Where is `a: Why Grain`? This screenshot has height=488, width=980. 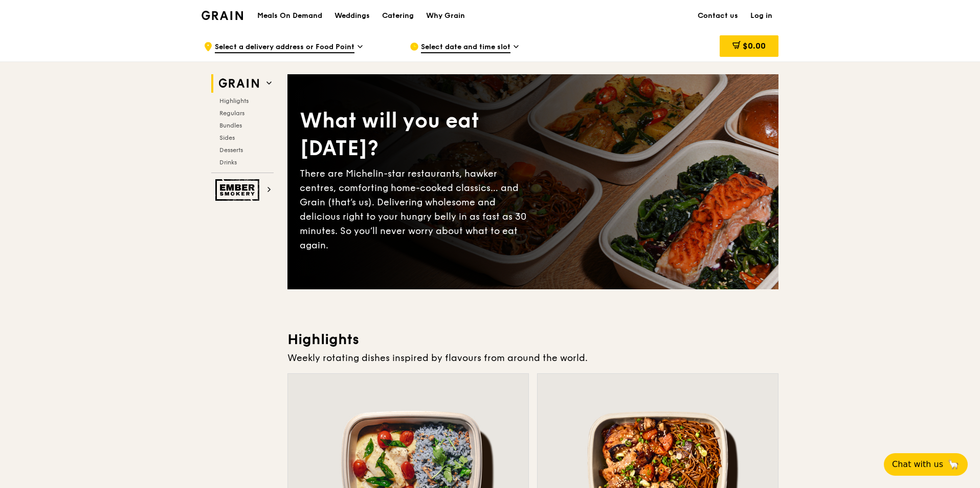
a: Why Grain is located at coordinates (445, 16).